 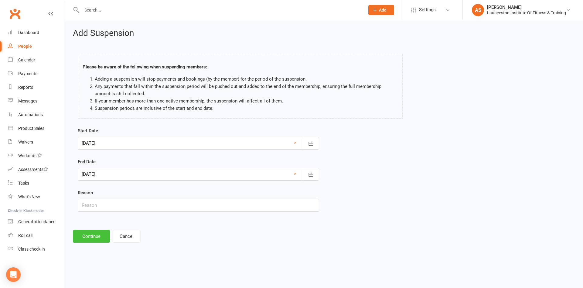 What do you see at coordinates (36, 249) in the screenshot?
I see `a: Class kiosk mode` at bounding box center [36, 249].